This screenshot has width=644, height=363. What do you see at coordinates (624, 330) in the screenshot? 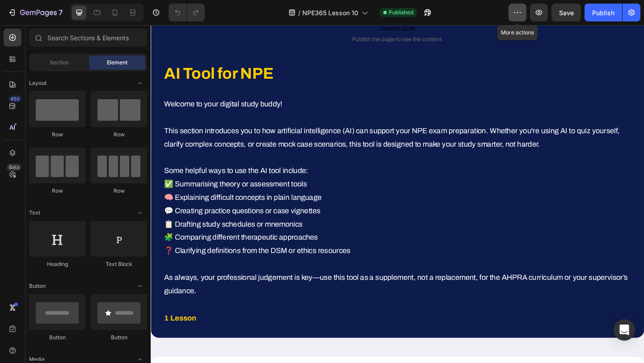
I see `div: Open Intercom Messenger` at bounding box center [624, 330].